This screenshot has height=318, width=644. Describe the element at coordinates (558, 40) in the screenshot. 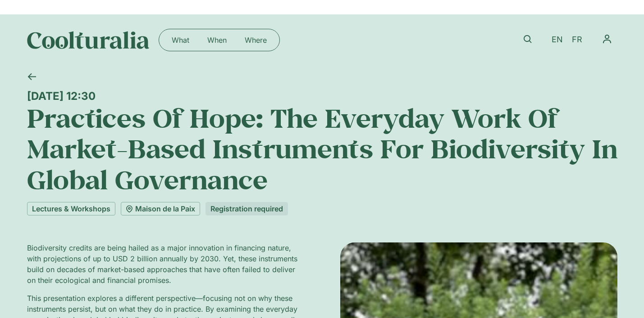

I see `span: EN` at that location.